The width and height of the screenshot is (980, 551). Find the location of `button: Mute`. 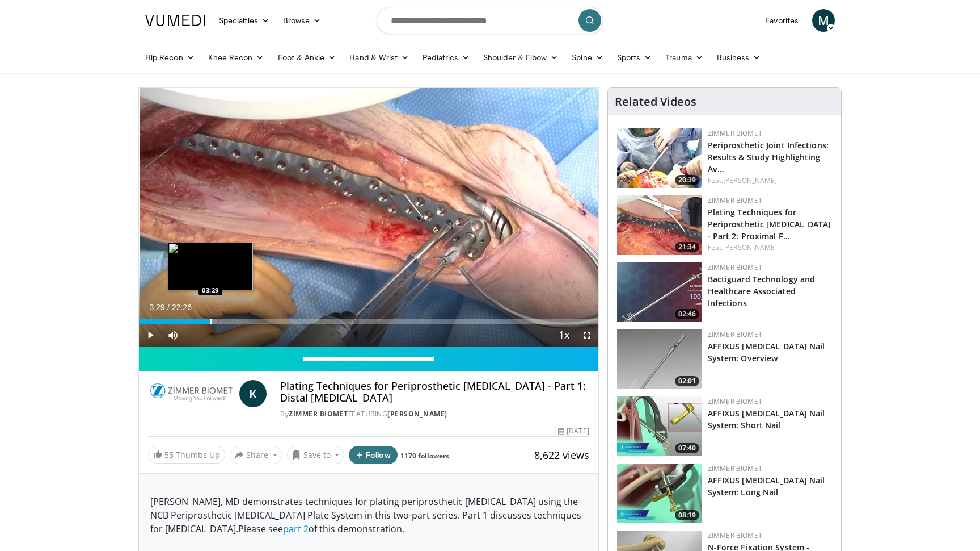

button: Mute is located at coordinates (173, 335).